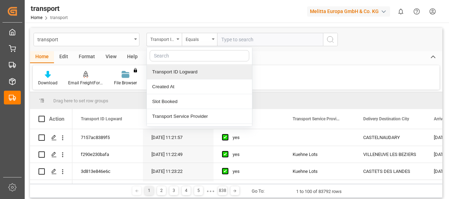 Image resolution: width=449 pixels, height=199 pixels. Describe the element at coordinates (199, 191) in the screenshot. I see `div: 5` at that location.